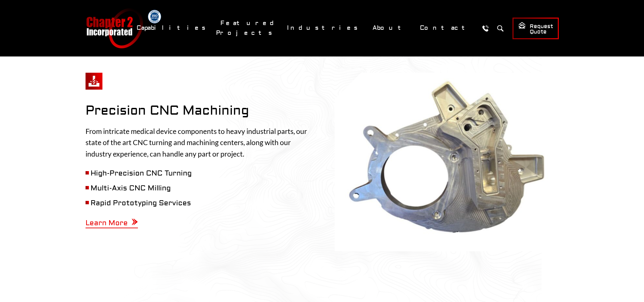  Describe the element at coordinates (486, 28) in the screenshot. I see `a: Call Us` at that location.